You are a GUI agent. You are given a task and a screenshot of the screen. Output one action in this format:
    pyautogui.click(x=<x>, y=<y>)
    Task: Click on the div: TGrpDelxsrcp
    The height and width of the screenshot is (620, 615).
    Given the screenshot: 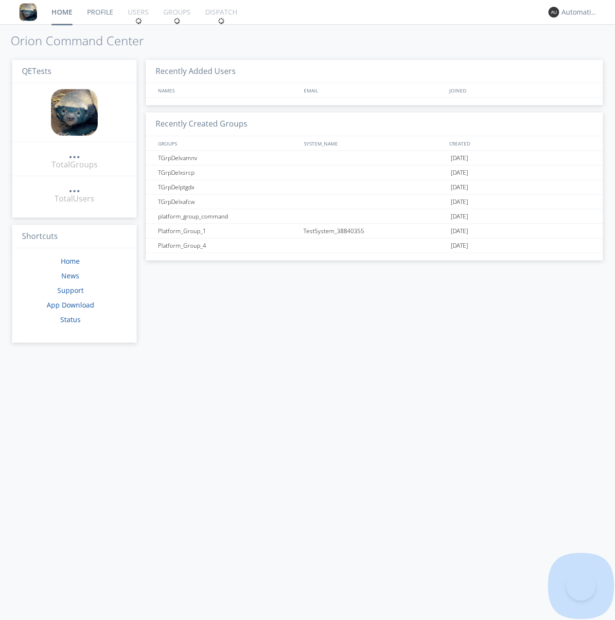 What is the action you would take?
    pyautogui.click(x=228, y=172)
    